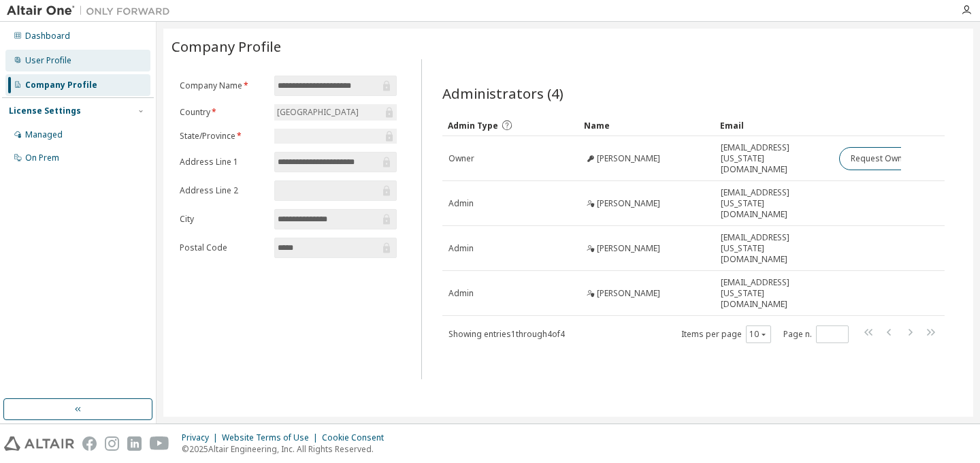  I want to click on span: Administrators (4), so click(503, 94).